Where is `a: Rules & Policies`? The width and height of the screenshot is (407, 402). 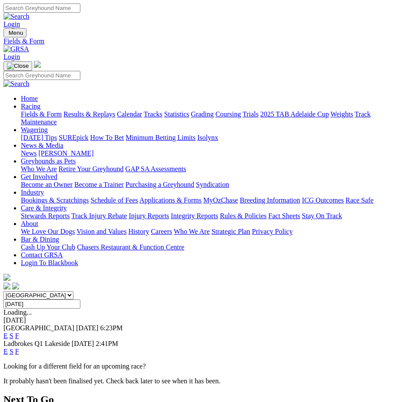 a: Rules & Policies is located at coordinates (243, 215).